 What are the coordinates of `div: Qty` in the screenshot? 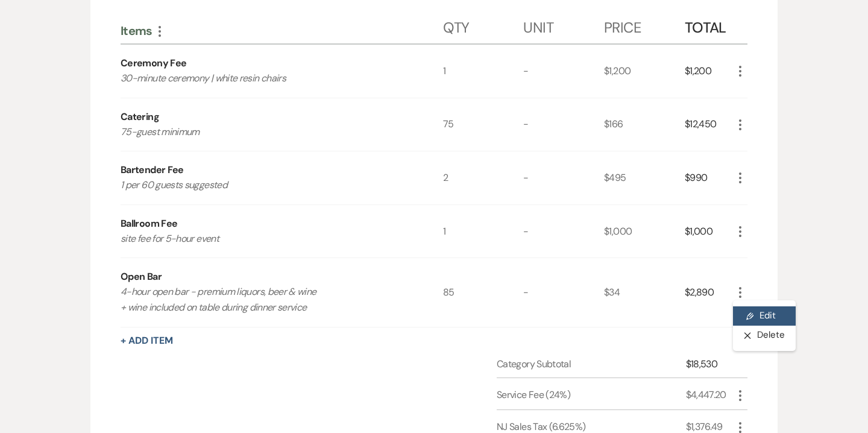 It's located at (483, 25).